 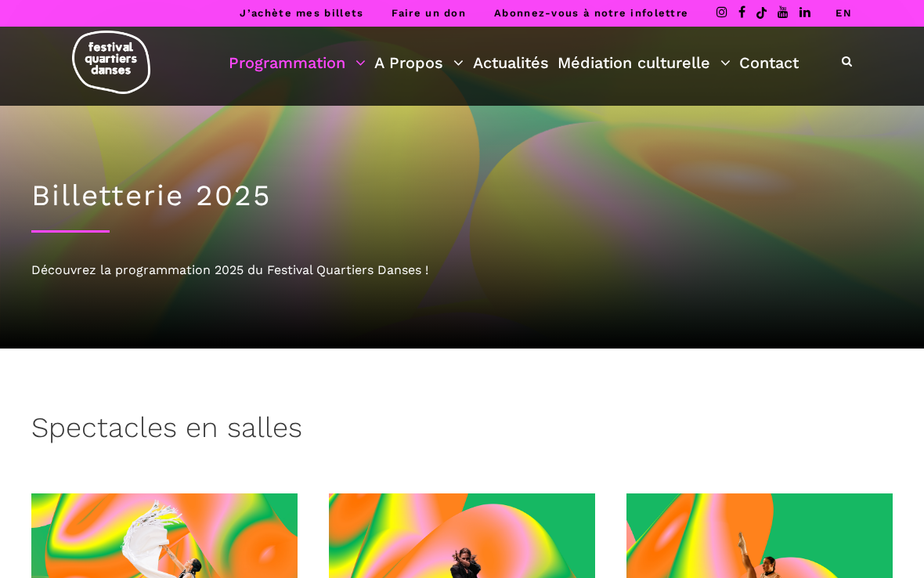 What do you see at coordinates (462, 270) in the screenshot?
I see `div: Découvrez la programmation 2025 du Festival Quartiers Danses !` at bounding box center [462, 270].